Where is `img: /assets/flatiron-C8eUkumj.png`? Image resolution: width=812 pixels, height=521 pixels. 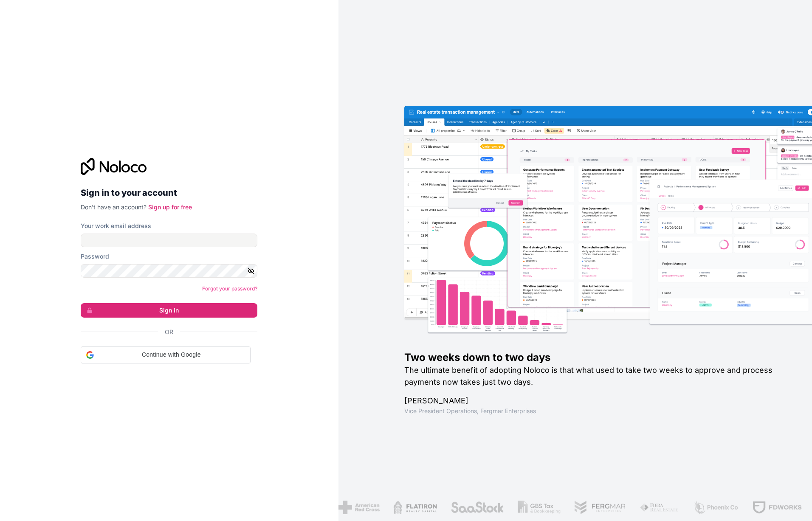 img: /assets/flatiron-C8eUkumj.png is located at coordinates (415, 507).